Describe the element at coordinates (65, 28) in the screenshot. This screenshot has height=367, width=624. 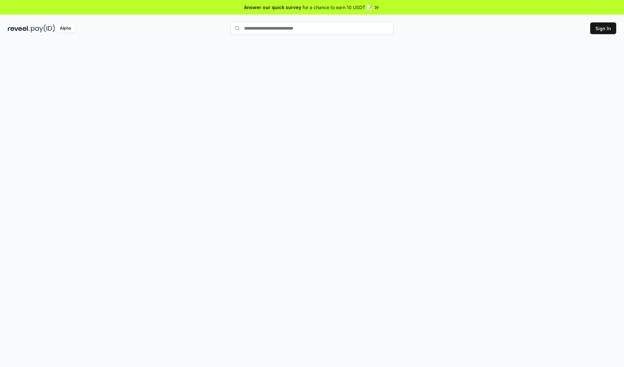
I see `div: Alpha` at that location.